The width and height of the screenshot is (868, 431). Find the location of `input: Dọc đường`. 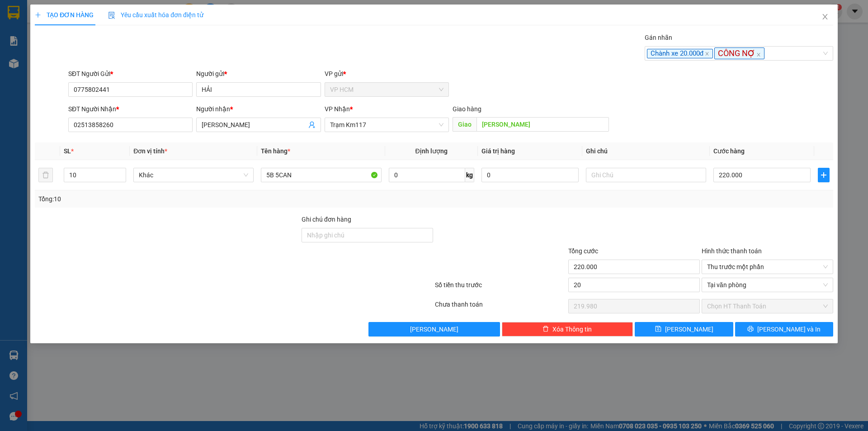

input: Dọc đường is located at coordinates (543, 124).